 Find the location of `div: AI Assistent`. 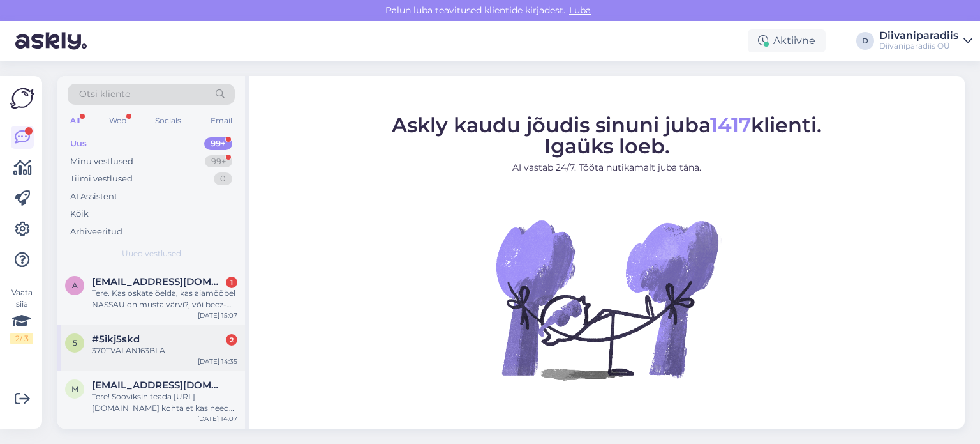

div: AI Assistent is located at coordinates (94, 196).